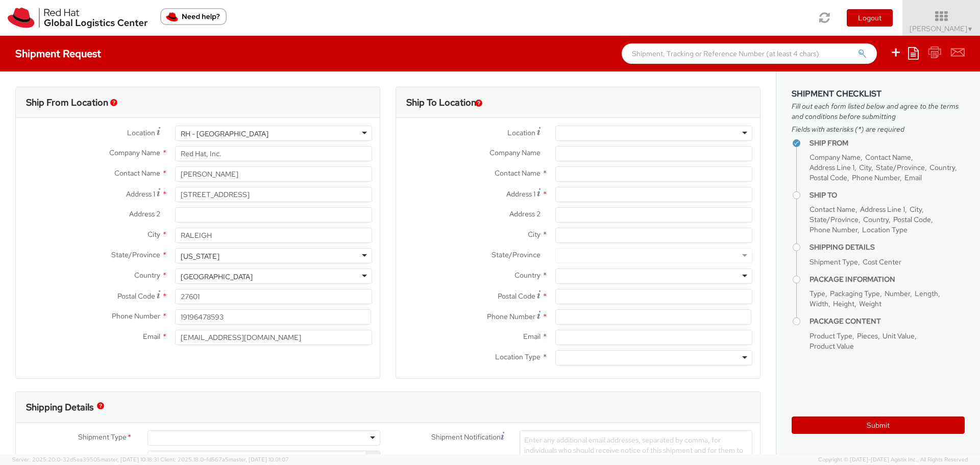 This screenshot has height=465, width=980. I want to click on span: Product Type, so click(831, 336).